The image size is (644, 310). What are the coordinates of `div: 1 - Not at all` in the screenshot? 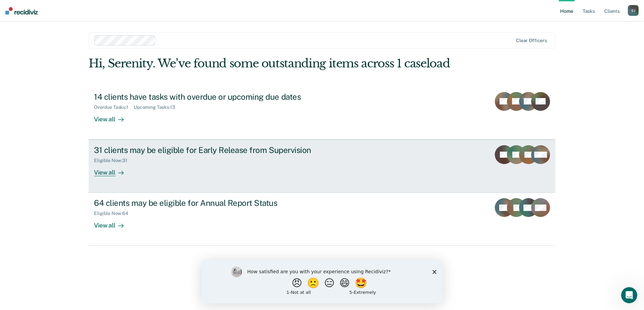 It's located at (77, 32).